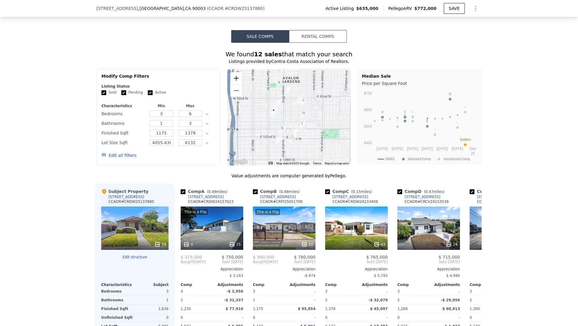 This screenshot has height=326, width=578. I want to click on button: SAVE, so click(454, 8).